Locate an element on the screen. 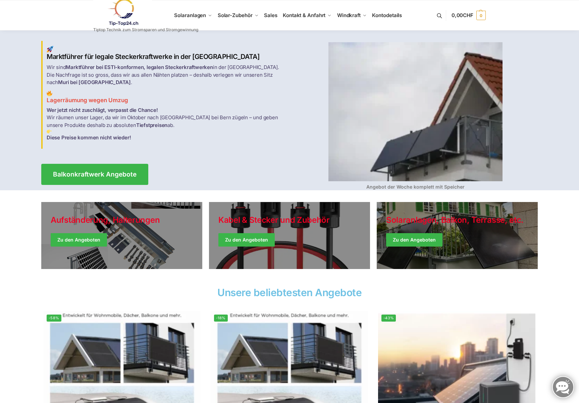  a: 0,00CHF 0 is located at coordinates (469, 15).